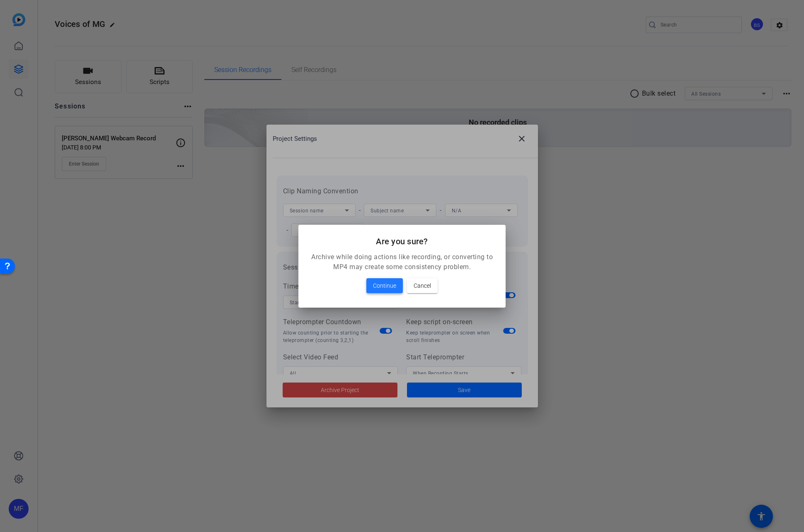 This screenshot has height=532, width=804. What do you see at coordinates (384, 285) in the screenshot?
I see `button: Continue` at bounding box center [384, 285].